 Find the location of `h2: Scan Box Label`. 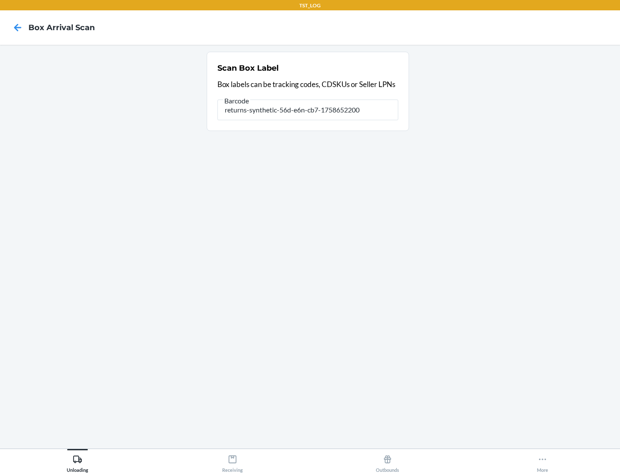

h2: Scan Box Label is located at coordinates (248, 68).